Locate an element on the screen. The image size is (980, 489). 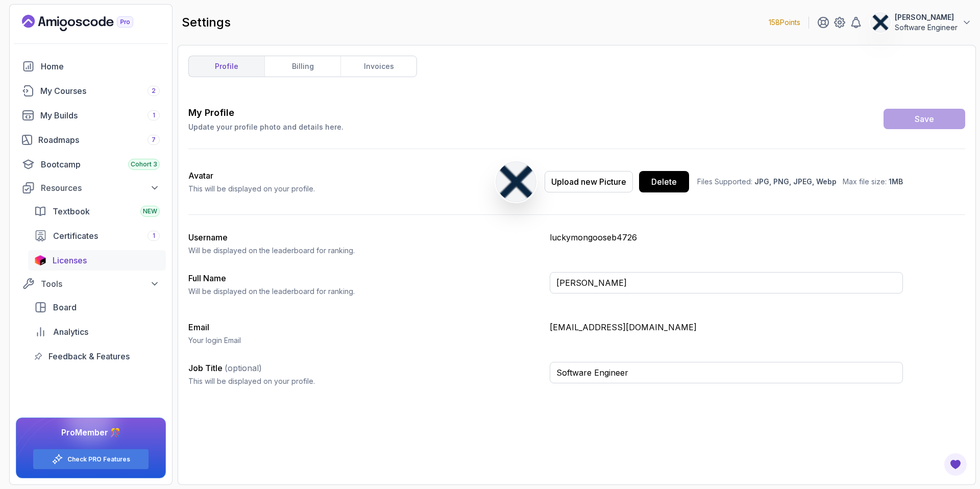
a: licenses is located at coordinates (97, 261).